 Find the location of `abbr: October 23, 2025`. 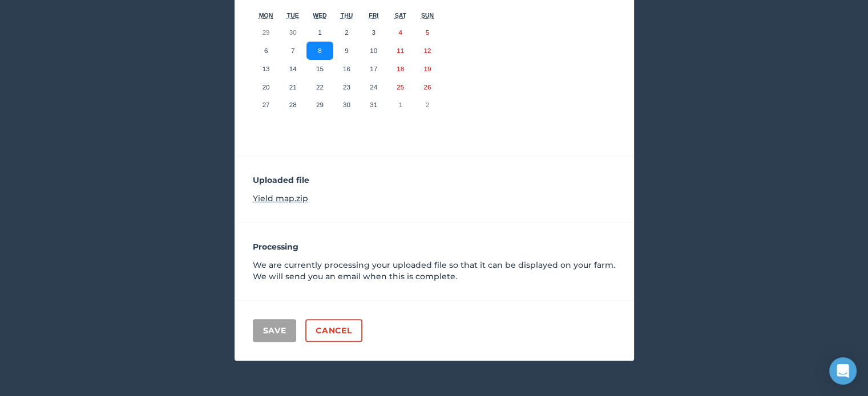

abbr: October 23, 2025 is located at coordinates (347, 87).